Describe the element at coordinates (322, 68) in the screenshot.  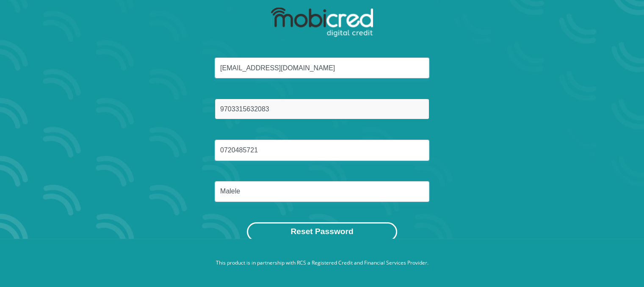
I see `input: Email` at that location.